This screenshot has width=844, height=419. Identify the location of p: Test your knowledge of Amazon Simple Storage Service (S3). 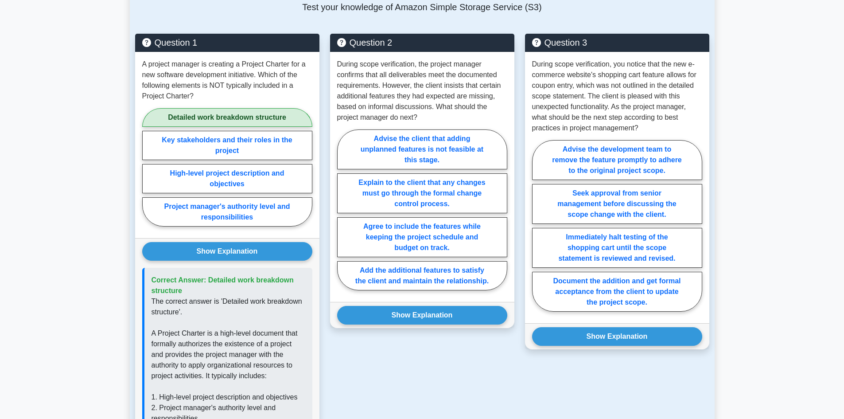
(422, 7).